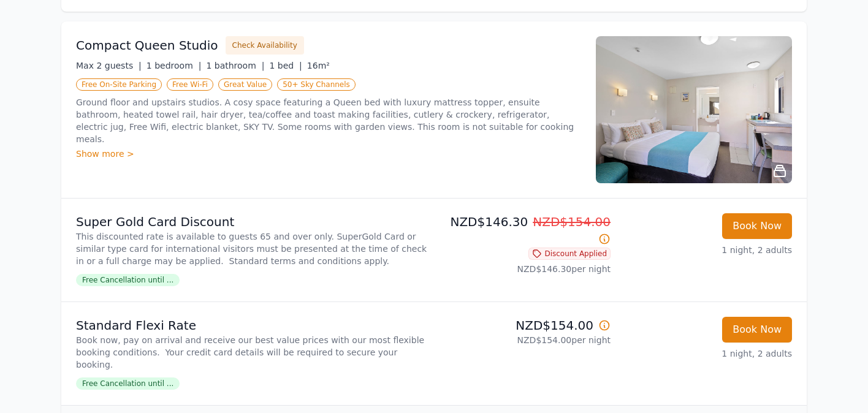  What do you see at coordinates (119, 84) in the screenshot?
I see `span: Free On-Site Parking` at bounding box center [119, 84].